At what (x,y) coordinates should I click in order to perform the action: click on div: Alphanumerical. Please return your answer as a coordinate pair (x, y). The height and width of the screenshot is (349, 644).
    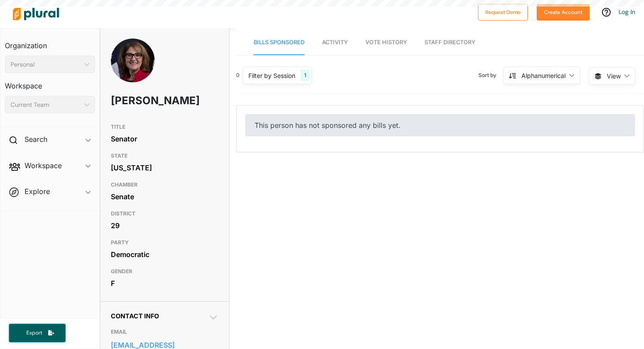
    Looking at the image, I should click on (543, 75).